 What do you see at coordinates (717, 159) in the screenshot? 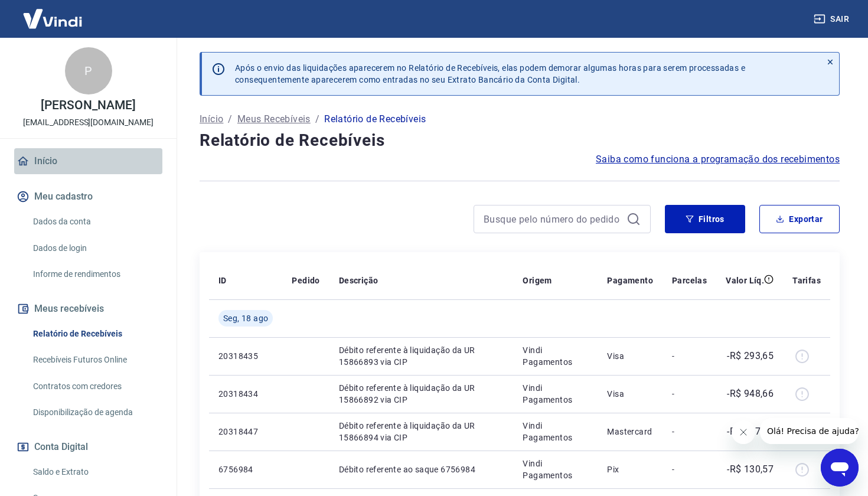
I see `a: Saiba como funciona a programação dos recebimentos` at bounding box center [717, 159].